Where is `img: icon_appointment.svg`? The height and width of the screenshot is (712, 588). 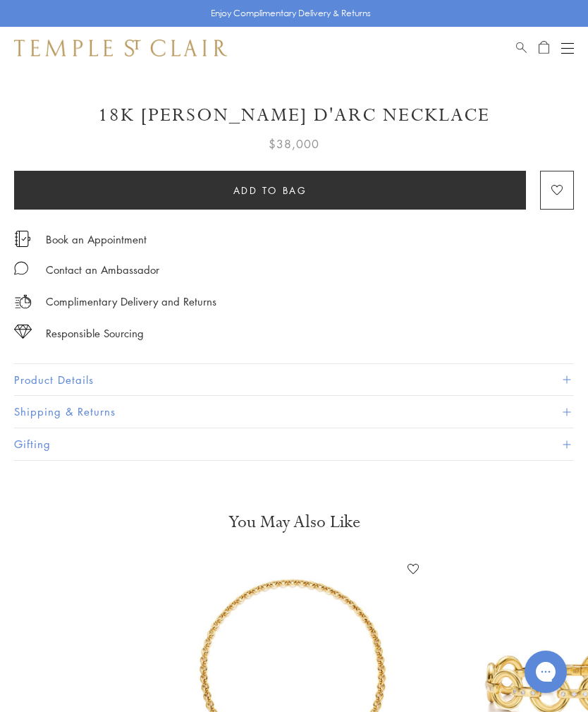
img: icon_appointment.svg is located at coordinates (23, 238).